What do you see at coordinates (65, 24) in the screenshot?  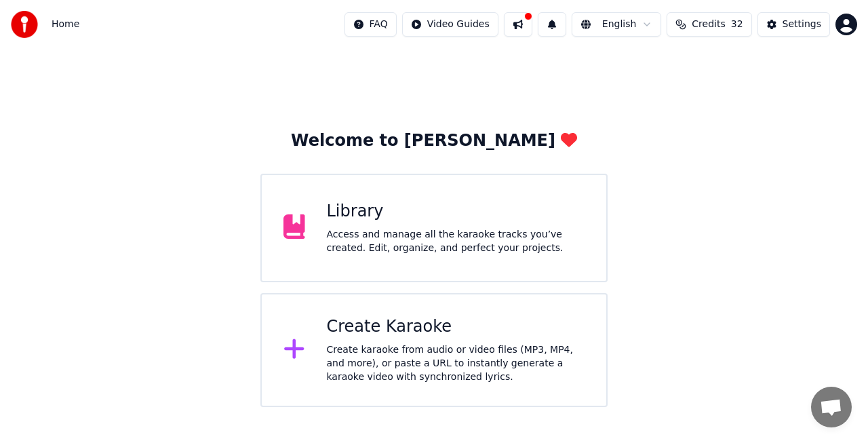 I see `nav: breadcrumb` at bounding box center [65, 24].